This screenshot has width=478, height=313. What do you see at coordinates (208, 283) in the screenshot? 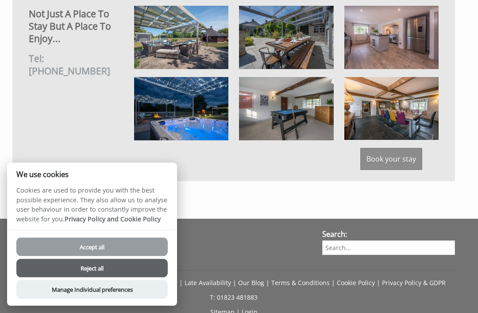
I see `a: Late Availability` at bounding box center [208, 283].